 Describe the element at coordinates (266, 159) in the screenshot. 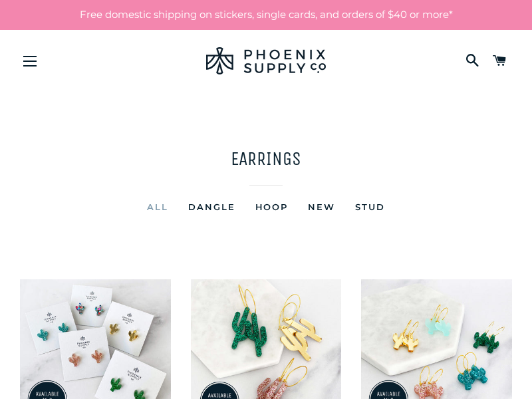

I see `h1: Earrings` at that location.